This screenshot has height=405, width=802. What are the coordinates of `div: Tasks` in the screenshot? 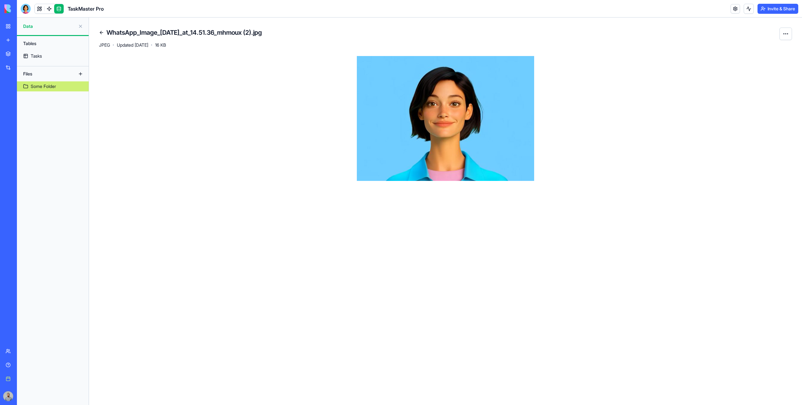 It's located at (36, 56).